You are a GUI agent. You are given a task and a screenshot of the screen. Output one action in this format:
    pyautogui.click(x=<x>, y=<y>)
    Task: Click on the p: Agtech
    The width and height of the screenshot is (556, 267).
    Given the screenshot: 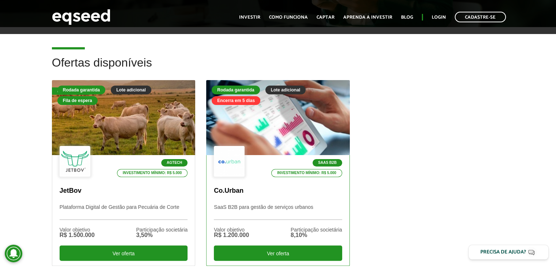 What is the action you would take?
    pyautogui.click(x=174, y=163)
    